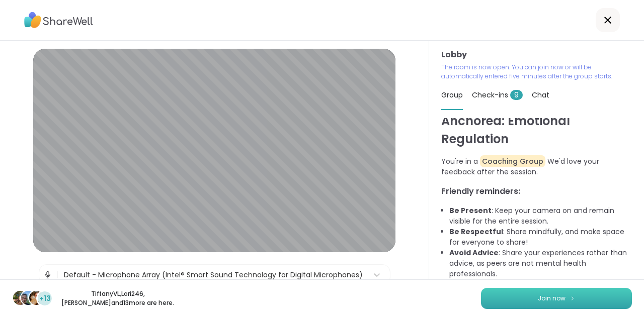 This screenshot has height=317, width=644. What do you see at coordinates (470, 211) in the screenshot?
I see `b: Be Present` at bounding box center [470, 211].